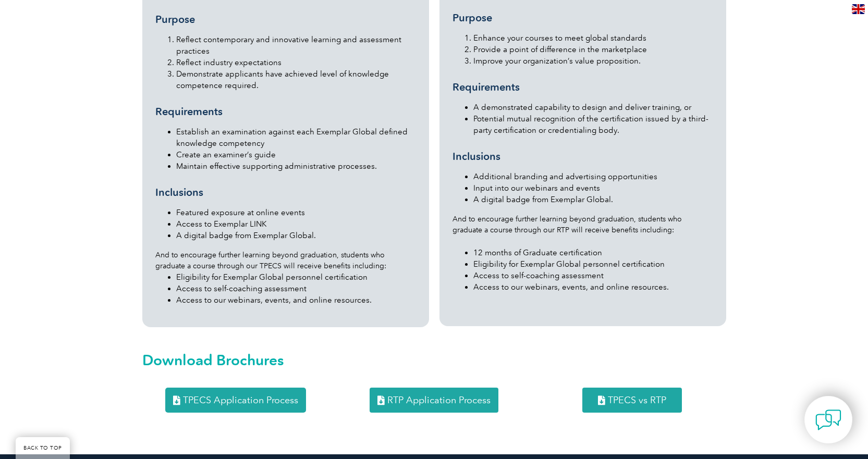 The width and height of the screenshot is (868, 459). Describe the element at coordinates (593, 108) in the screenshot. I see `li: A demonstrated capability to design and deliver training, or` at that location.